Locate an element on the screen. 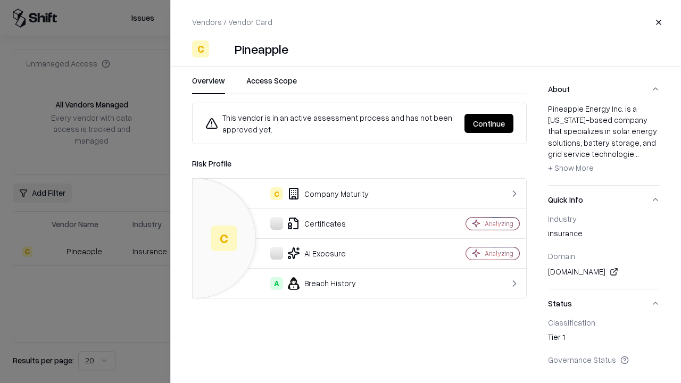  div: This vendor is in an active assessment process and has not been approved yet. is located at coordinates (330, 123).